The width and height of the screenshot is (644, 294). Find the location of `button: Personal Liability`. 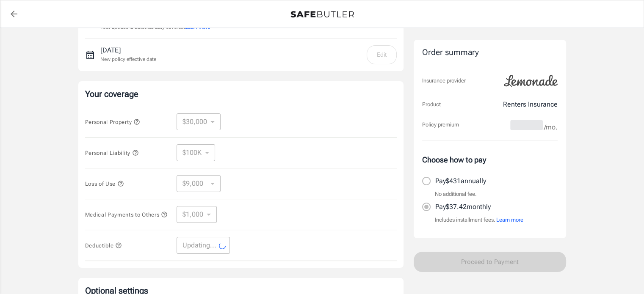

button: Personal Liability is located at coordinates (112, 153).